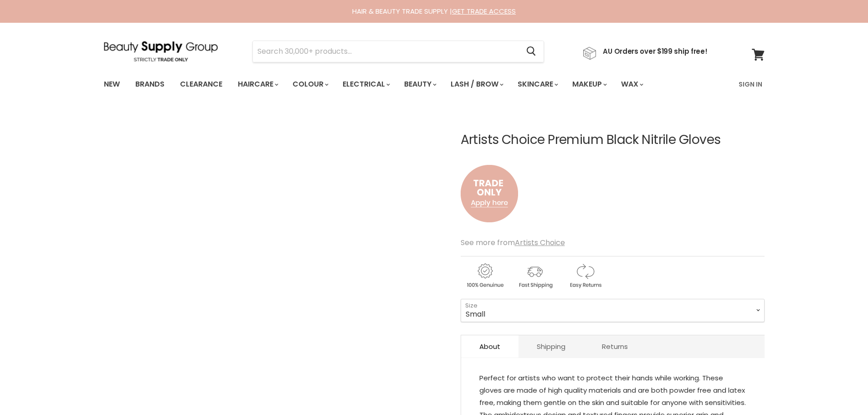 The height and width of the screenshot is (415, 868). What do you see at coordinates (632, 84) in the screenshot?
I see `a: Wax` at bounding box center [632, 84].